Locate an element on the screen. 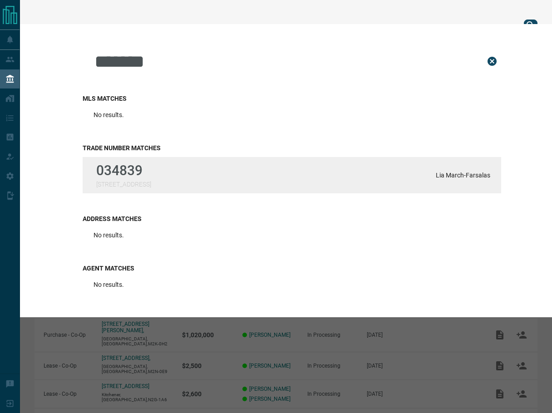  p: Lia March-Farsalas is located at coordinates (463, 175).